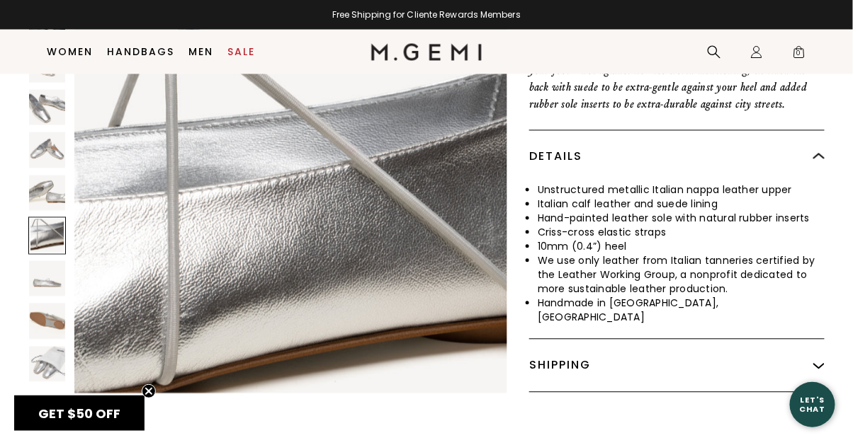 Image resolution: width=853 pixels, height=445 pixels. I want to click on a: Handbags, so click(141, 52).